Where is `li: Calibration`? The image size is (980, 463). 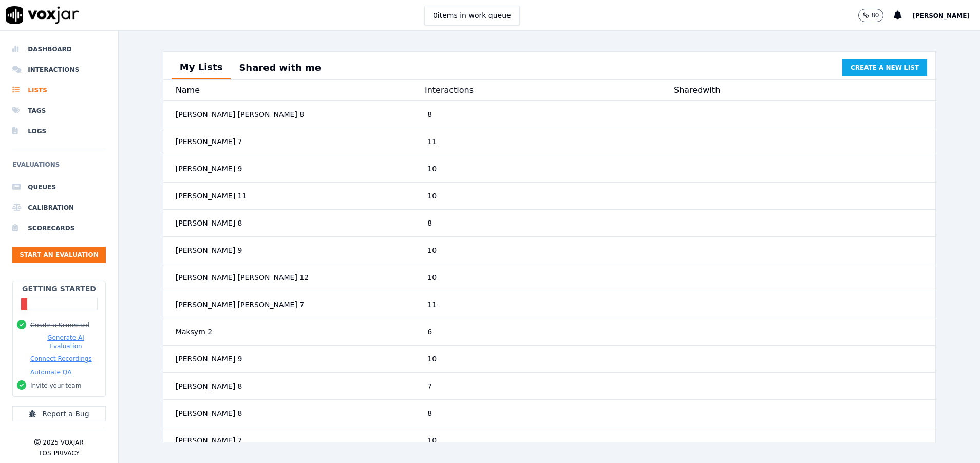
li: Calibration is located at coordinates (59, 208).